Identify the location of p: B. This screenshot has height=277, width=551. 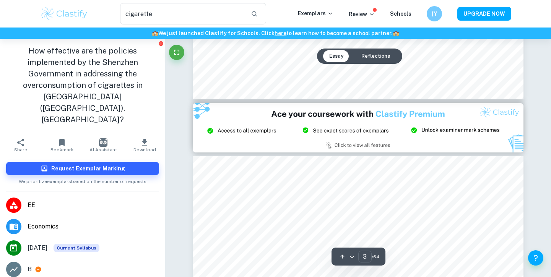
(29, 269).